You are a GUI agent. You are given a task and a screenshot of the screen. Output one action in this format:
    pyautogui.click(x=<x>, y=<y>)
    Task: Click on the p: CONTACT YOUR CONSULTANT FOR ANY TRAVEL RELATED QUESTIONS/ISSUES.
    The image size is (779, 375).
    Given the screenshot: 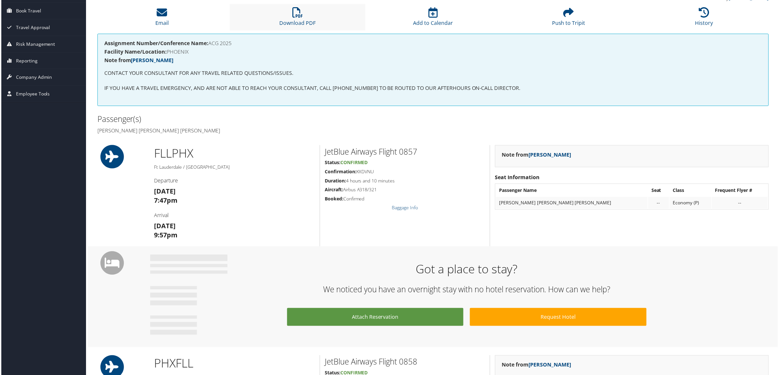 What is the action you would take?
    pyautogui.click(x=433, y=74)
    